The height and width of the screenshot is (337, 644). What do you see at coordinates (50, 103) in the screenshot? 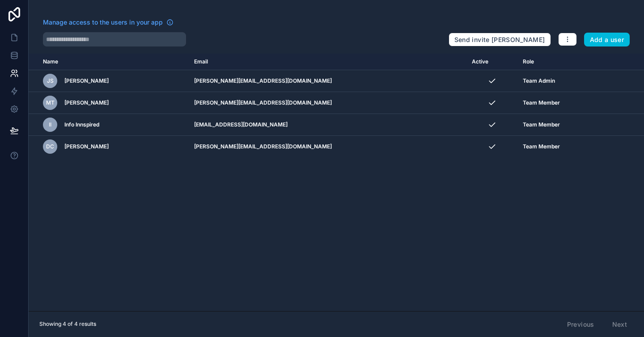
I see `span: MT` at bounding box center [50, 103].